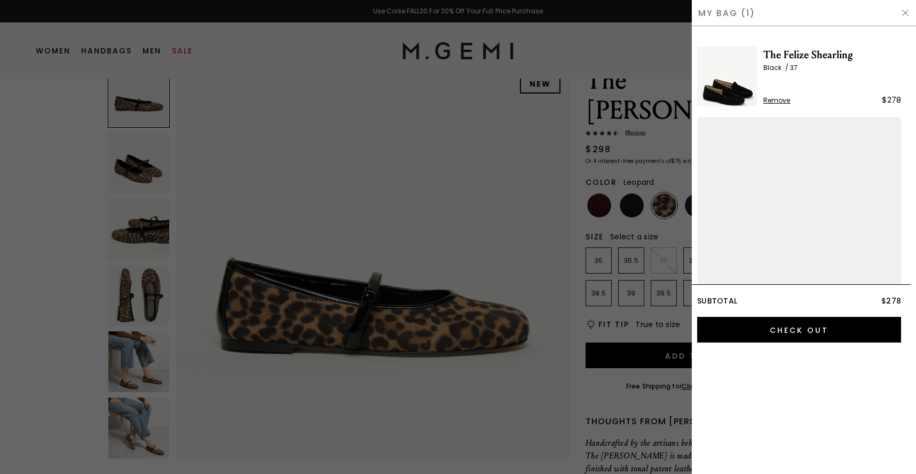 The height and width of the screenshot is (474, 916). I want to click on span: The Felize Shearling, so click(832, 55).